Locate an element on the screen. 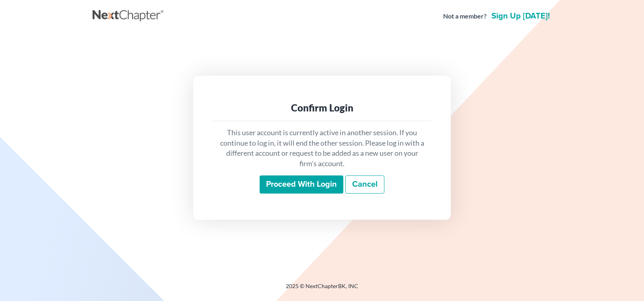  input: Proceed with login is located at coordinates (302, 185).